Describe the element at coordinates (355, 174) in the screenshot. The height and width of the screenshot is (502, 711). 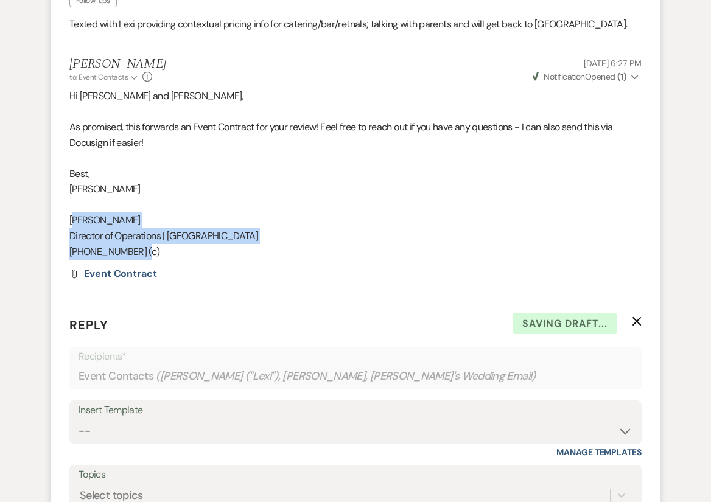
I see `p: Best,` at that location.